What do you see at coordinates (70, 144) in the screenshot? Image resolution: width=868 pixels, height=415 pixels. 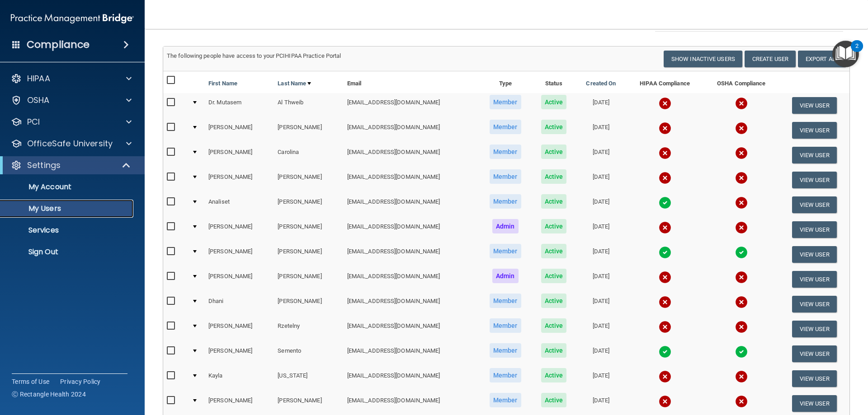 I see `p: OfficeSafe University` at bounding box center [70, 144].